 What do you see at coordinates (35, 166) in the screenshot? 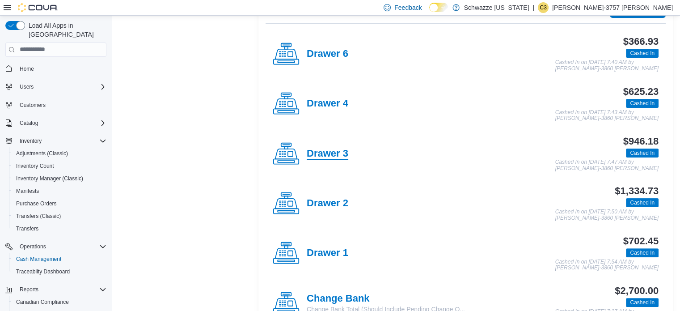
I see `a: Inventory Count` at bounding box center [35, 166].